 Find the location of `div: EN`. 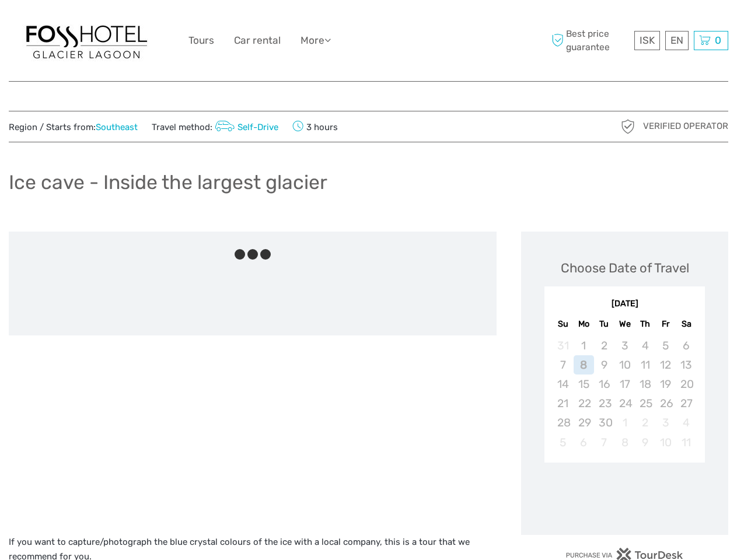

div: EN is located at coordinates (677, 40).